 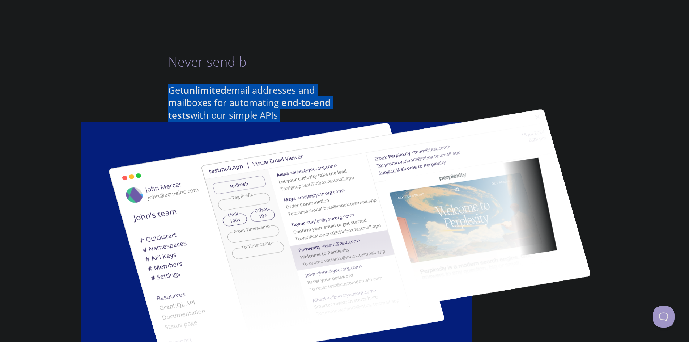 I want to click on h4: Get email addresses and mailboxes for automating with our simple APIs, so click(x=256, y=103).